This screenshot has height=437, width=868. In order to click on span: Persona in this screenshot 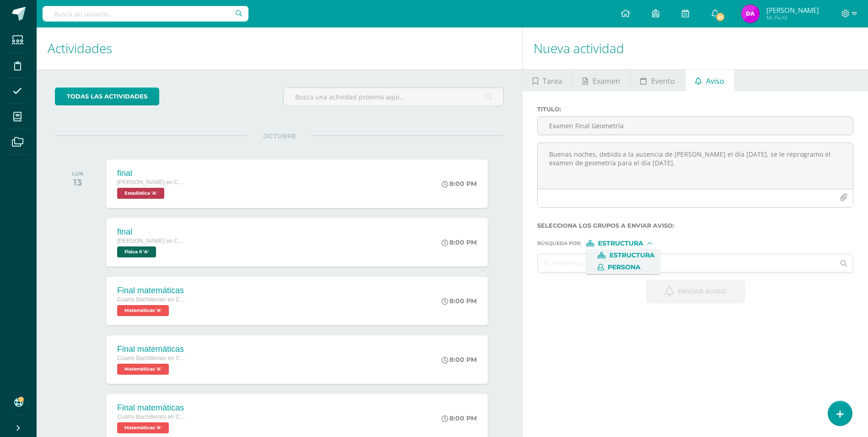, I will do `click(624, 267)`.